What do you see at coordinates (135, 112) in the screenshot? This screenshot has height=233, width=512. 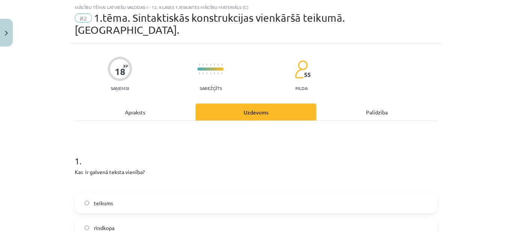 I see `div: Apraksts` at bounding box center [135, 112].